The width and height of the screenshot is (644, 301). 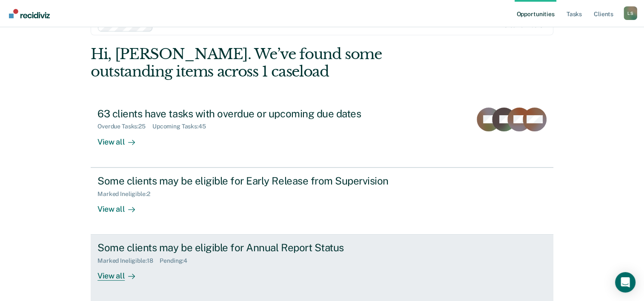 What do you see at coordinates (630, 13) in the screenshot?
I see `div: L S` at bounding box center [630, 13].